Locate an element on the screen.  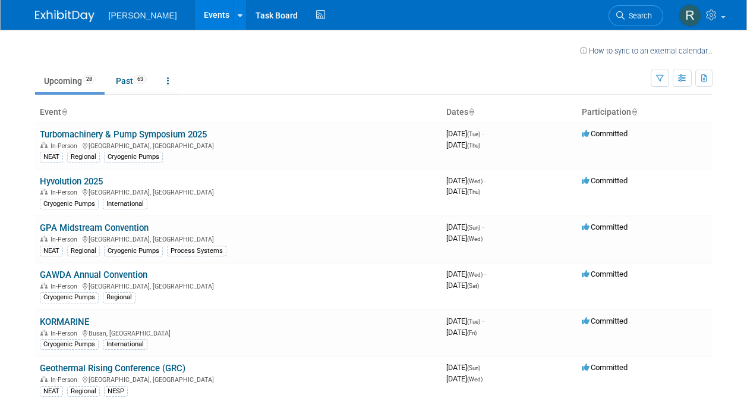
a: Geothermal Rising Conference (GRC) is located at coordinates (112, 368).